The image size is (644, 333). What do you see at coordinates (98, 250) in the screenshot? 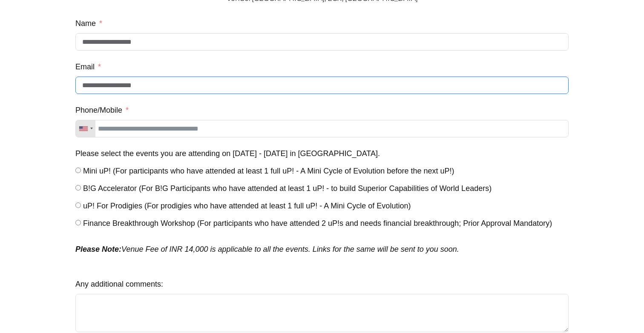
I see `strong: Please Note:` at bounding box center [98, 250].